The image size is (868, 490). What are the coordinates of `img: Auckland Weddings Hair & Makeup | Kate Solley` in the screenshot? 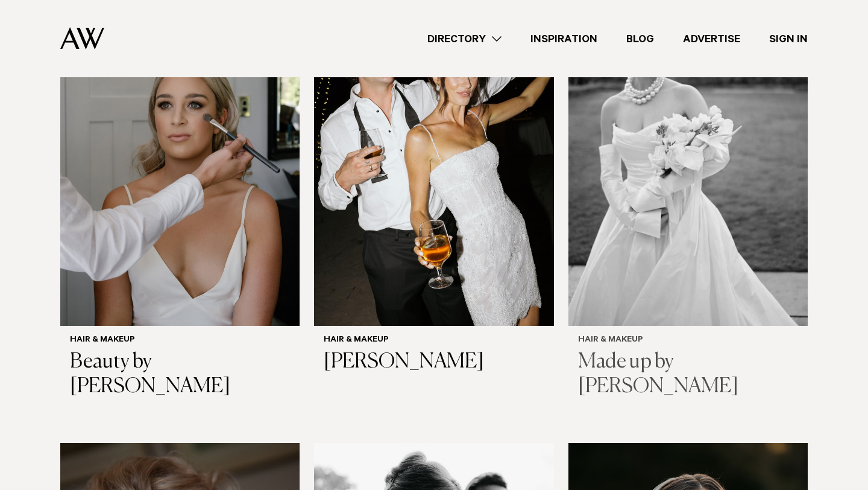 It's located at (433, 165).